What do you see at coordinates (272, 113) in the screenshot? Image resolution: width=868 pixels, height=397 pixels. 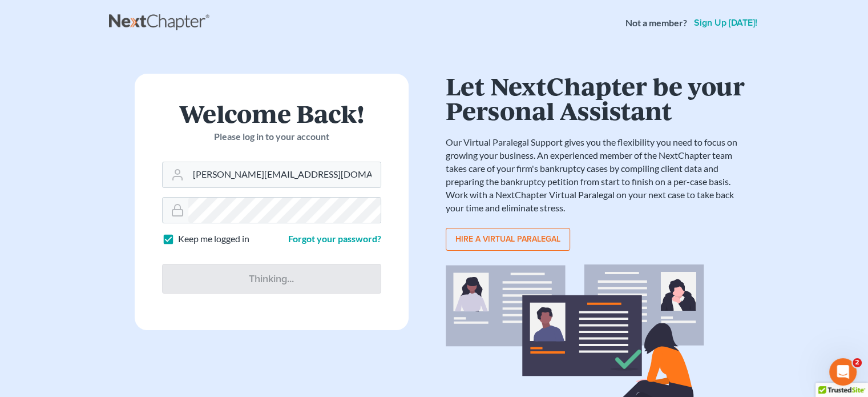 I see `h1: Welcome Back!` at bounding box center [272, 113].